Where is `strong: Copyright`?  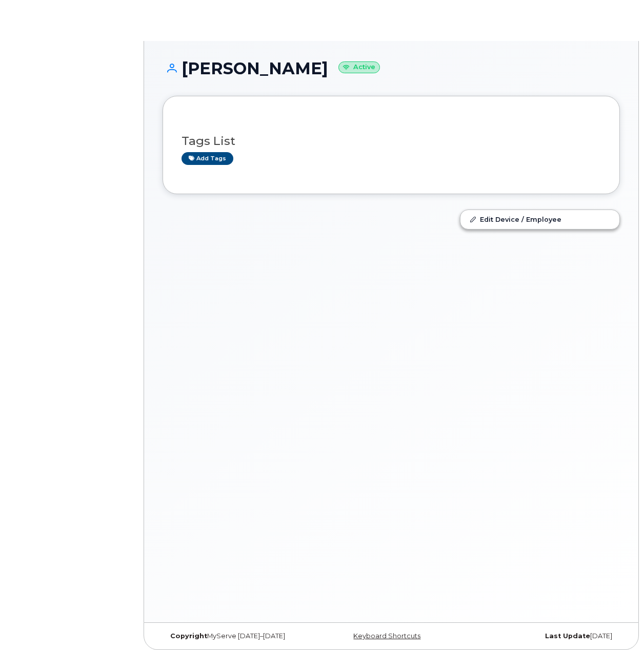 strong: Copyright is located at coordinates (189, 636).